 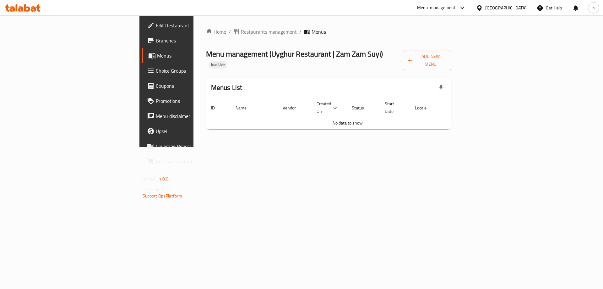 What do you see at coordinates (191, 101) in the screenshot?
I see `a: Promotions` at bounding box center [191, 101].